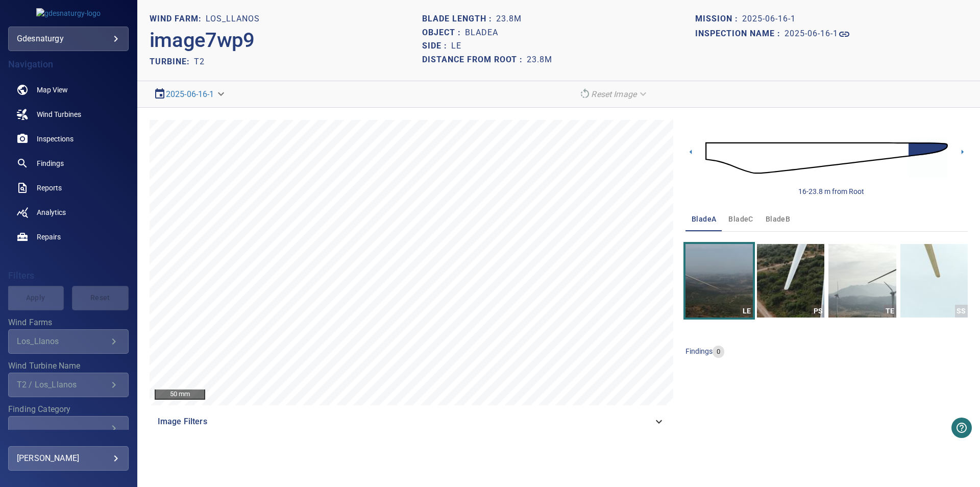 This screenshot has height=487, width=980. Describe the element at coordinates (791, 281) in the screenshot. I see `button: PS` at that location.